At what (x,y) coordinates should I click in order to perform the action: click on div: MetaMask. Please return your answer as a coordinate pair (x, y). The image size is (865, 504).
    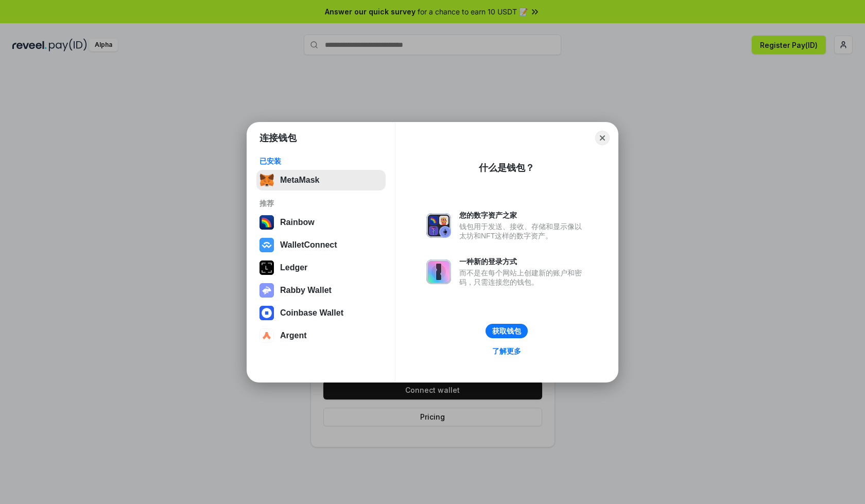
    Looking at the image, I should click on (299, 180).